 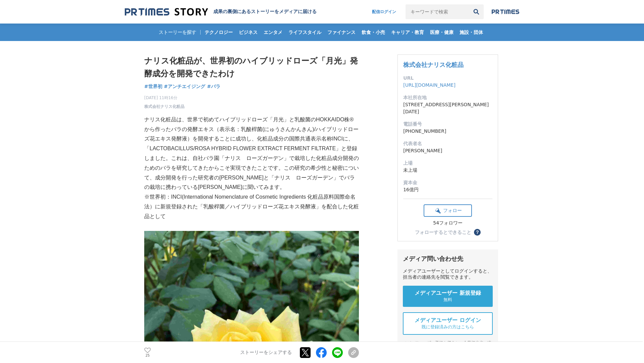 What do you see at coordinates (342, 32) in the screenshot?
I see `span: ファイナンス` at bounding box center [342, 32].